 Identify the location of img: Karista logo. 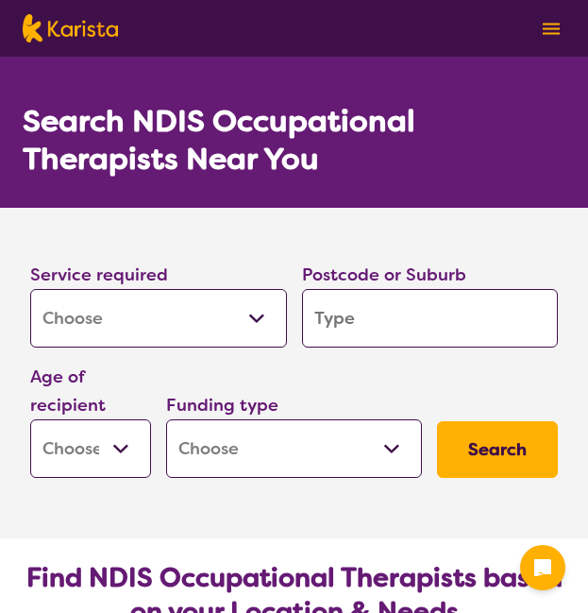
(70, 28).